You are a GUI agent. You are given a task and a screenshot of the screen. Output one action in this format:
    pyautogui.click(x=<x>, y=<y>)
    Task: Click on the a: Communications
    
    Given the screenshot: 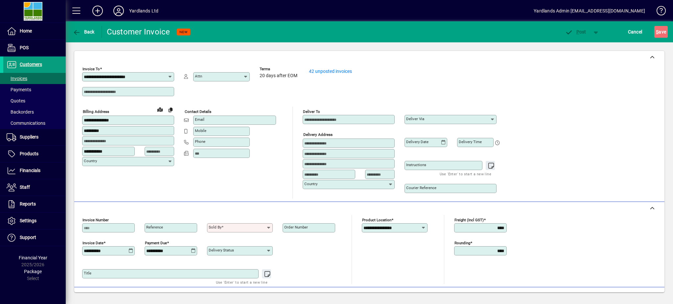 What is the action you would take?
    pyautogui.click(x=34, y=123)
    